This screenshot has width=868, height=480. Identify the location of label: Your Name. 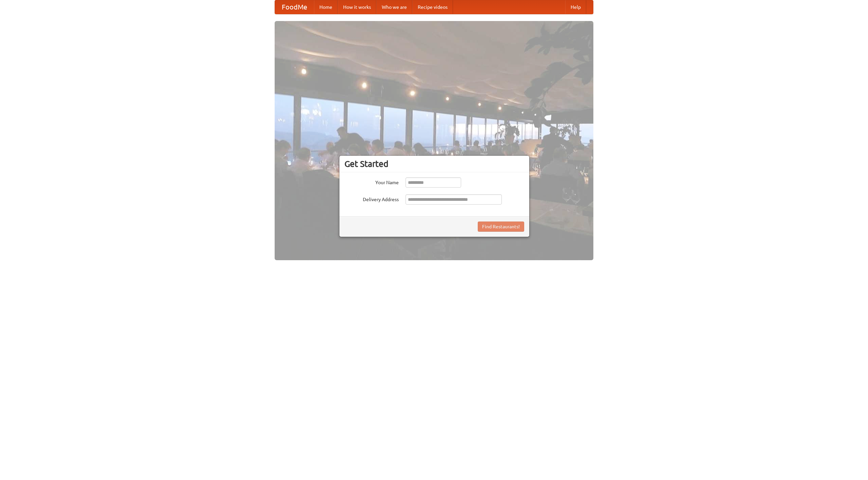
(372, 182).